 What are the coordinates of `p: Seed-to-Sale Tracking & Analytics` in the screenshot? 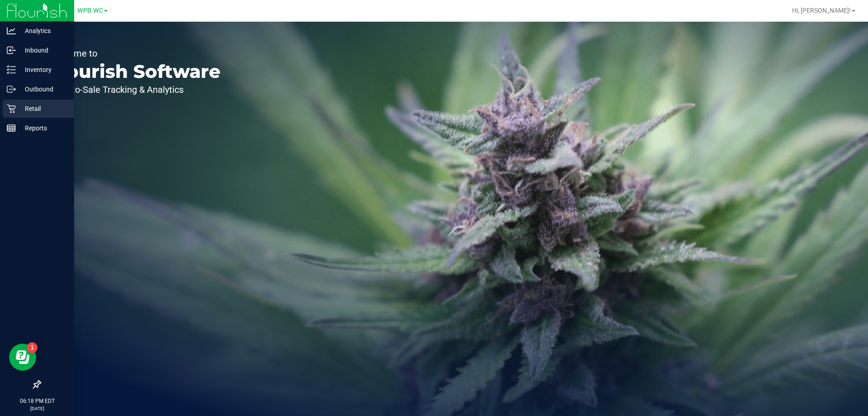 It's located at (135, 90).